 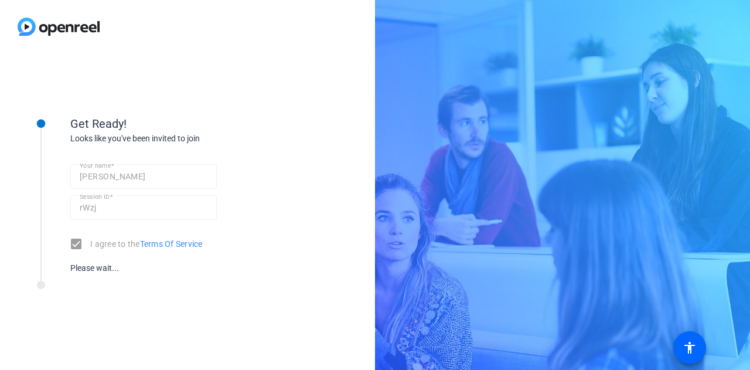 I want to click on div: Please wait..., so click(x=144, y=268).